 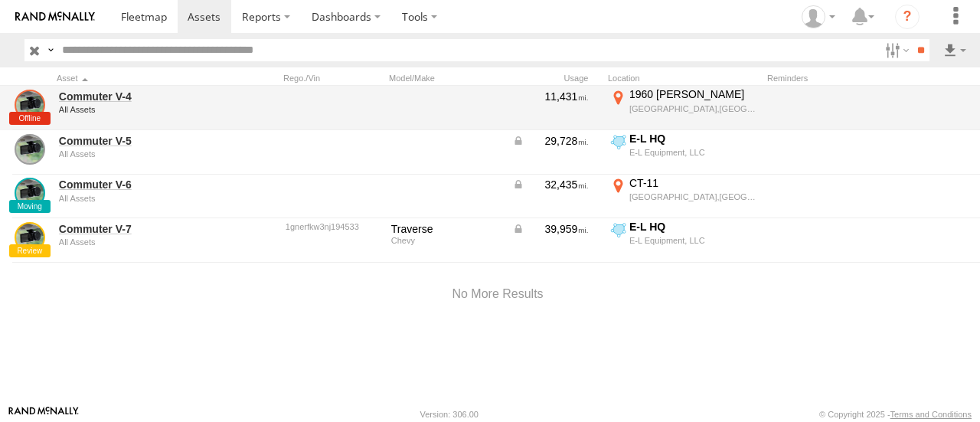 I want to click on div: 1gnerfkw3nj194533, so click(x=333, y=226).